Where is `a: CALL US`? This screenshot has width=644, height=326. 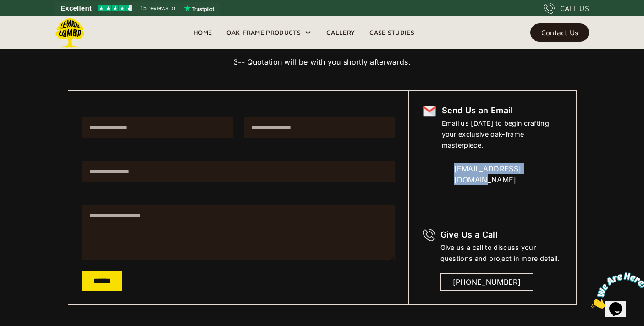 a: CALL US is located at coordinates (567, 8).